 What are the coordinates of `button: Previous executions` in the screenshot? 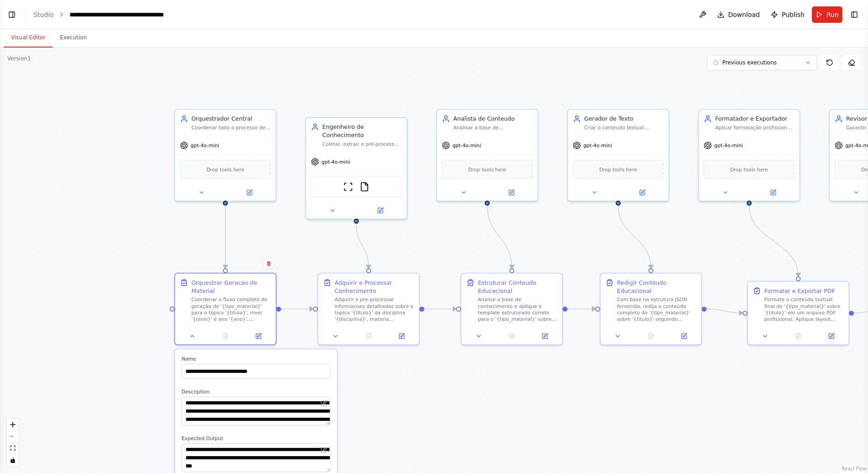 It's located at (762, 63).